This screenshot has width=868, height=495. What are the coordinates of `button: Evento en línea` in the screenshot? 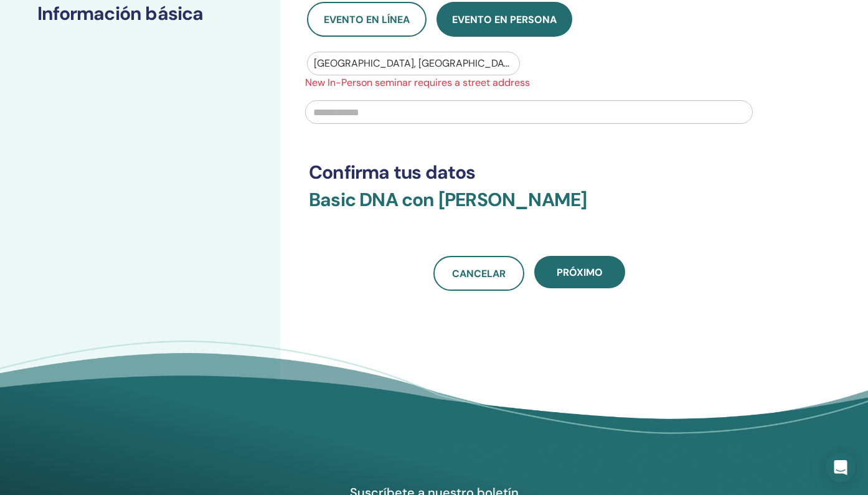 It's located at (367, 19).